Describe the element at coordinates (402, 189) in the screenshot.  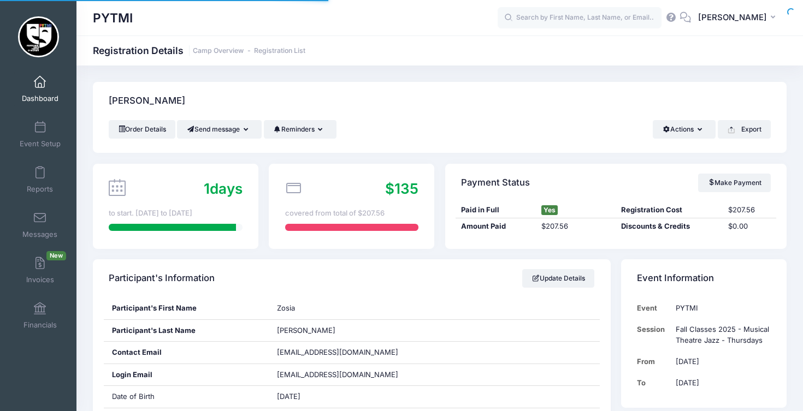
I see `span: $135` at that location.